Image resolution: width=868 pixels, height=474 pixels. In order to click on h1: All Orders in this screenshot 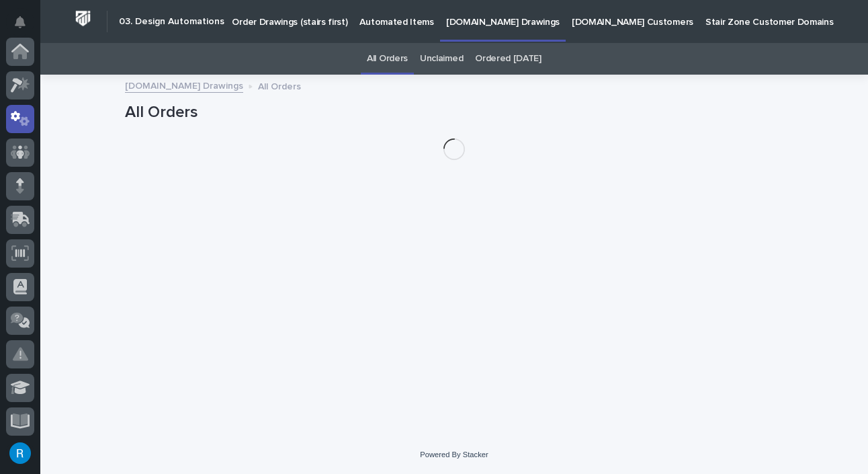, I will do `click(454, 113)`.